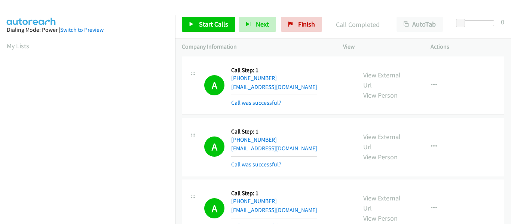  What do you see at coordinates (18, 46) in the screenshot?
I see `a: My Lists` at bounding box center [18, 46].